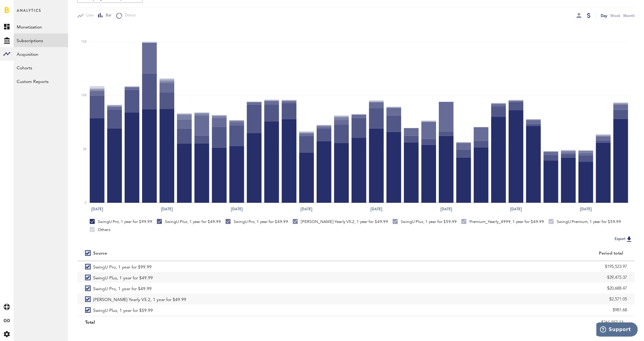  What do you see at coordinates (41, 40) in the screenshot?
I see `a: Subscriptions` at bounding box center [41, 40].